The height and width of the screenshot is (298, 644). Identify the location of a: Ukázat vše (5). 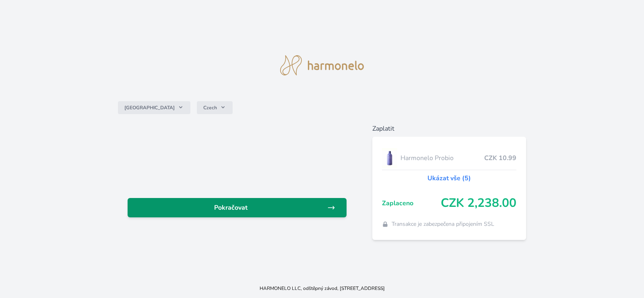
(450, 178).